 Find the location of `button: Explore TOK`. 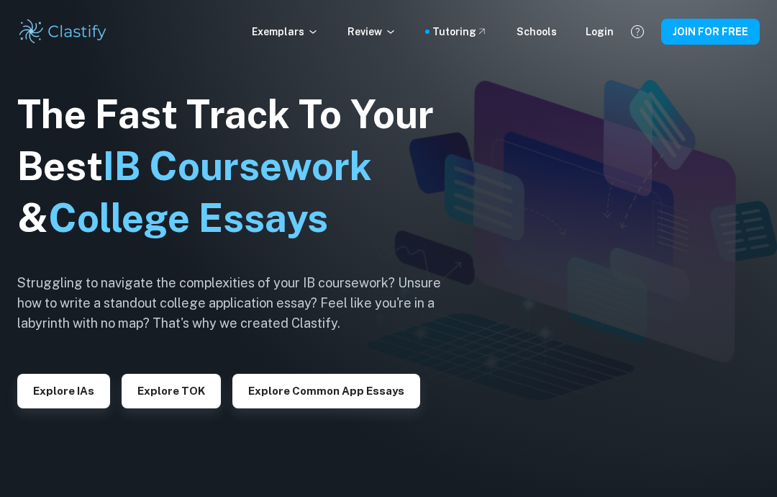

button: Explore TOK is located at coordinates (171, 391).